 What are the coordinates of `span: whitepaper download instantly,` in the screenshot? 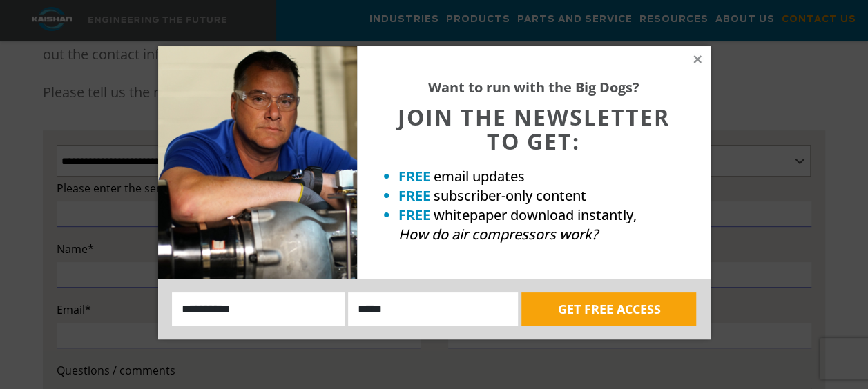 It's located at (535, 215).